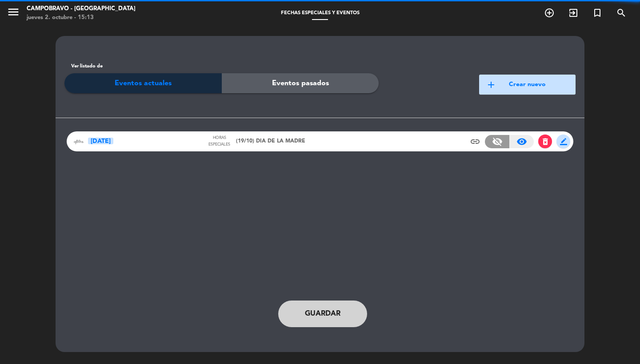 This screenshot has height=364, width=640. Describe the element at coordinates (598, 13) in the screenshot. I see `i: turned_in_not` at that location.